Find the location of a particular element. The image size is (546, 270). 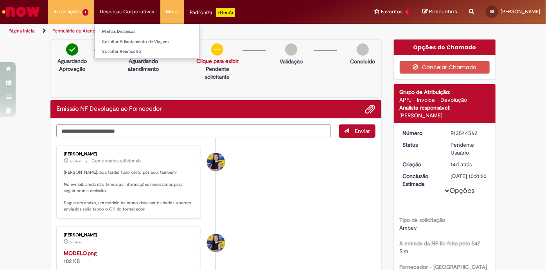

span: 5 is located at coordinates (407, 12).